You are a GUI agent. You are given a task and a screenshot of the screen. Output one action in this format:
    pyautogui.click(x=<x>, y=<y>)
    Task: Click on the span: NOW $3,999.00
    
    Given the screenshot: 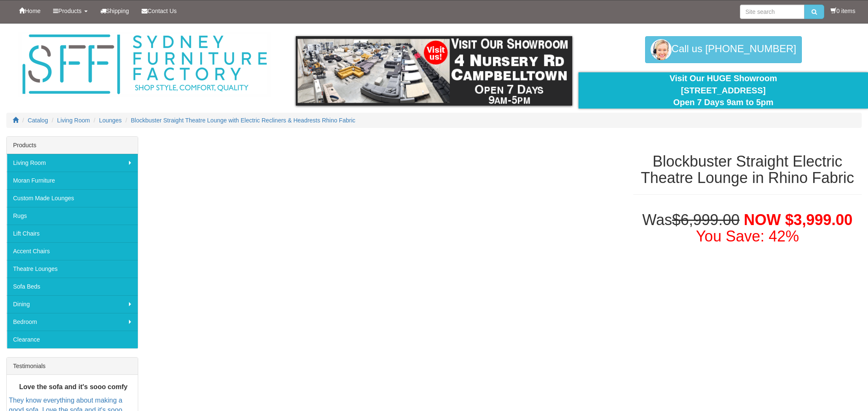 What is the action you would take?
    pyautogui.click(x=798, y=220)
    